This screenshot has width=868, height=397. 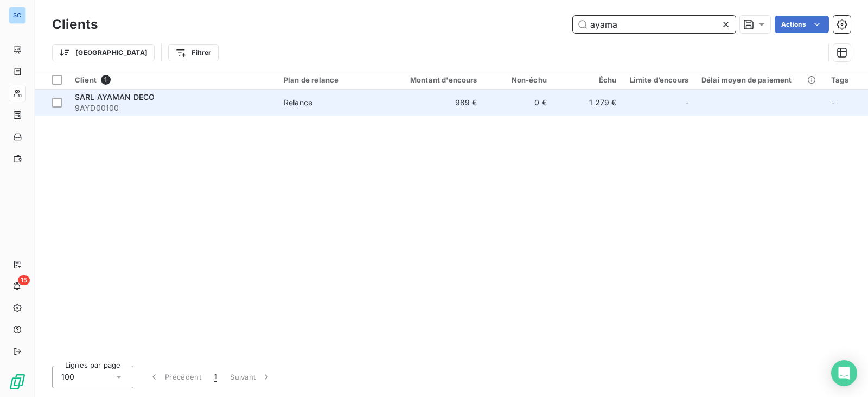 What do you see at coordinates (251, 377) in the screenshot?
I see `button: Suivant` at bounding box center [251, 377].